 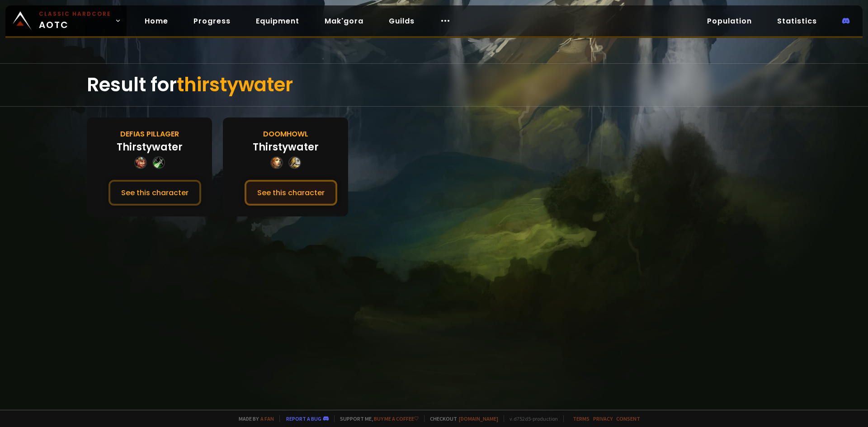 What do you see at coordinates (267, 419) in the screenshot?
I see `a: a fan` at bounding box center [267, 419].